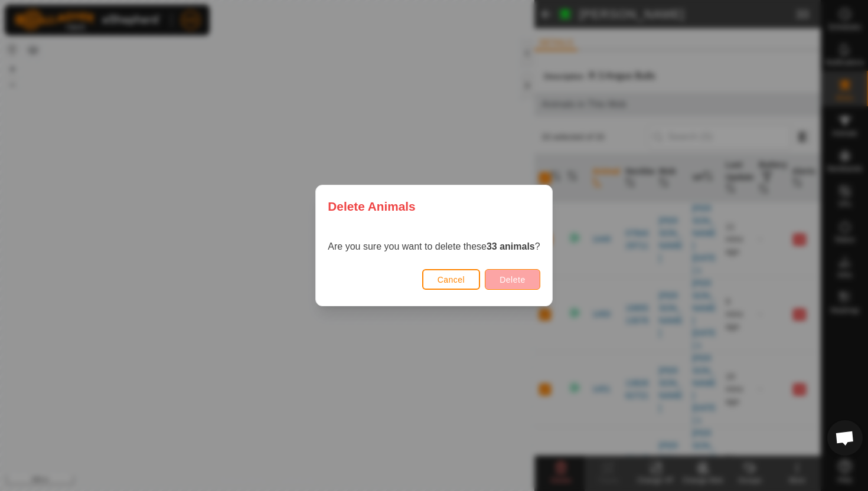 The image size is (868, 491). I want to click on div: Delete Animals, so click(433, 206).